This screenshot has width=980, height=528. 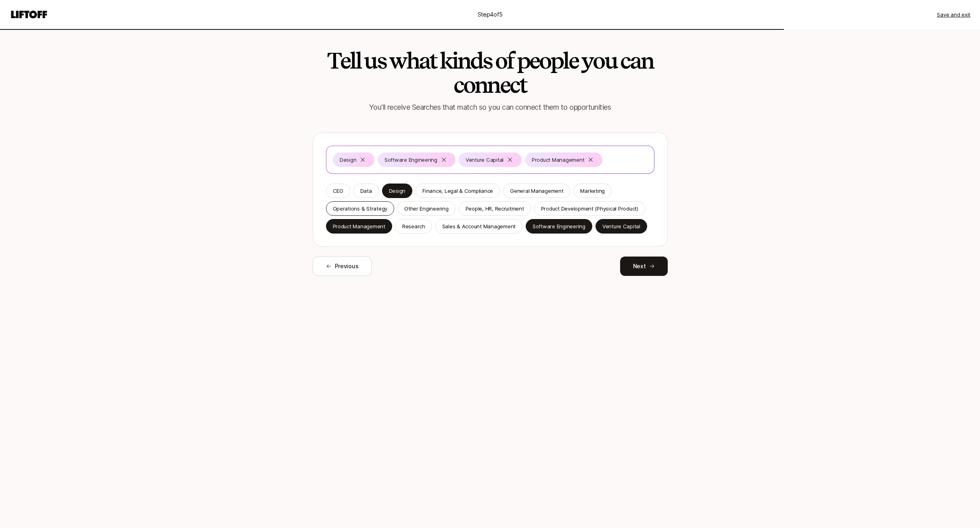 I want to click on p: Other Engineering, so click(x=426, y=208).